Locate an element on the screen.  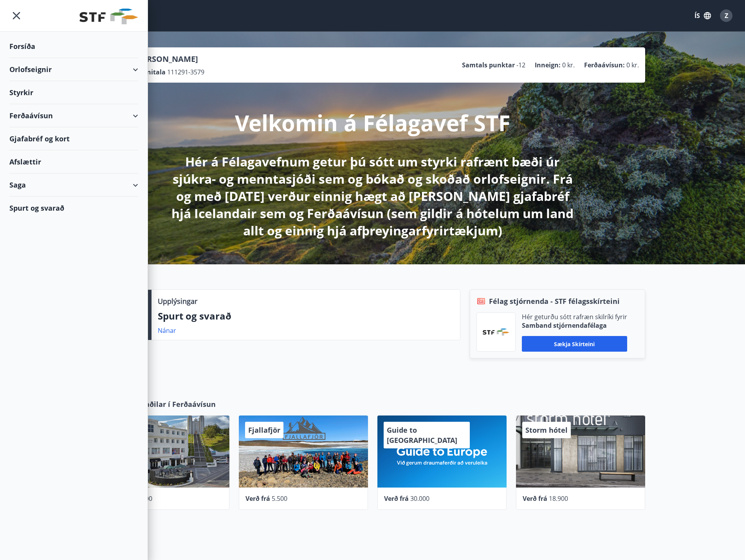
a: Nánar is located at coordinates (167, 331).